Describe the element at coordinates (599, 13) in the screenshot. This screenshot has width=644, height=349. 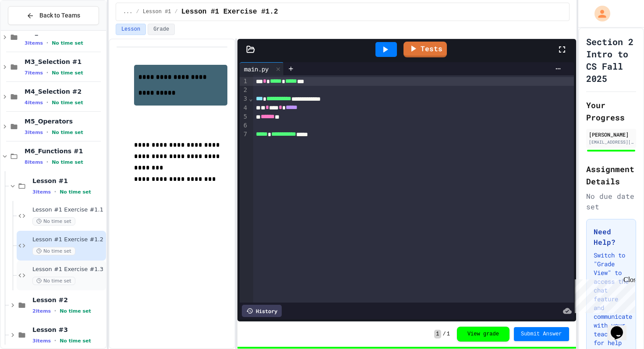
I see `div: My Account` at that location.